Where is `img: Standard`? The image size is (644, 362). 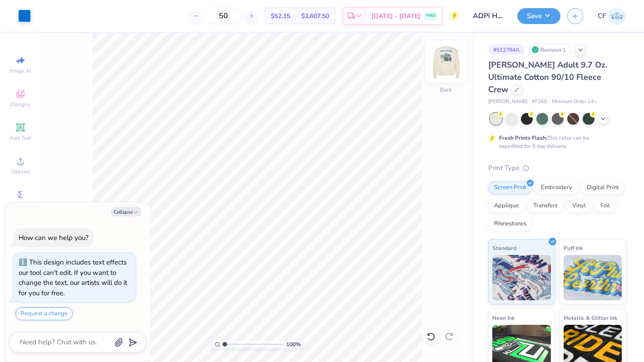 img: Standard is located at coordinates (521, 278).